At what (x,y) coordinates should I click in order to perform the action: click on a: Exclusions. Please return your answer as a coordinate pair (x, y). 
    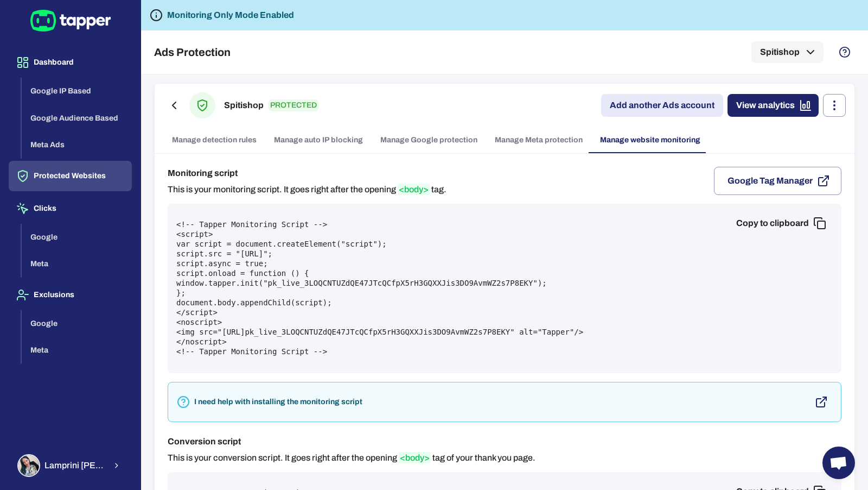
    Looking at the image, I should click on (70, 293).